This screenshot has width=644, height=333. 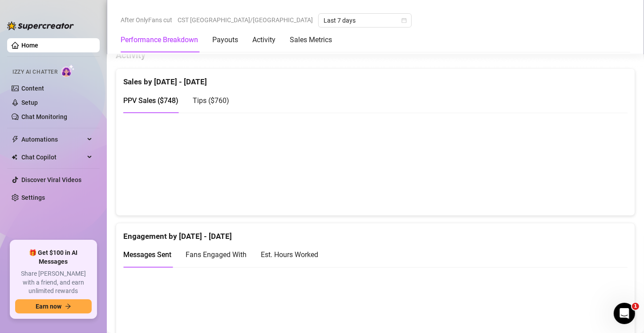 I want to click on a: Discover Viral Videos, so click(x=51, y=180).